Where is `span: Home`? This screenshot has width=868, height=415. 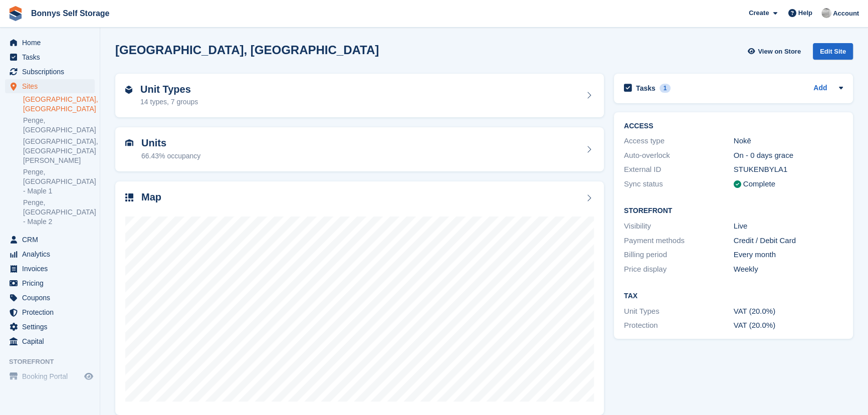
span: Home is located at coordinates (53, 42).